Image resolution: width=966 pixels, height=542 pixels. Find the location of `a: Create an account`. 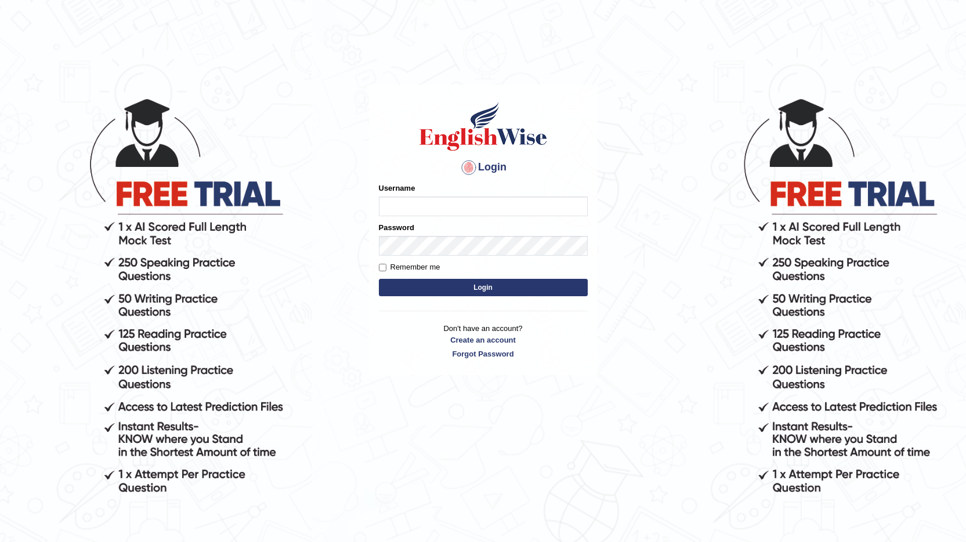

a: Create an account is located at coordinates (483, 340).